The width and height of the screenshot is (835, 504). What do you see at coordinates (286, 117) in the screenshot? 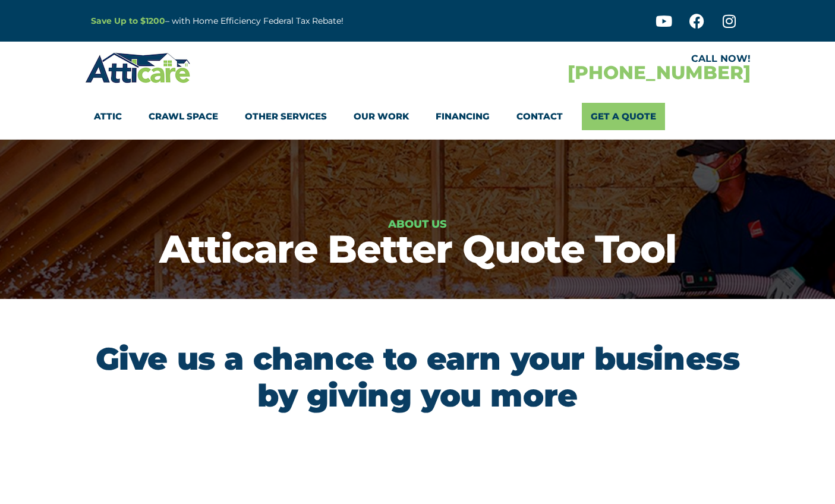
I see `a: Other Services` at bounding box center [286, 117].